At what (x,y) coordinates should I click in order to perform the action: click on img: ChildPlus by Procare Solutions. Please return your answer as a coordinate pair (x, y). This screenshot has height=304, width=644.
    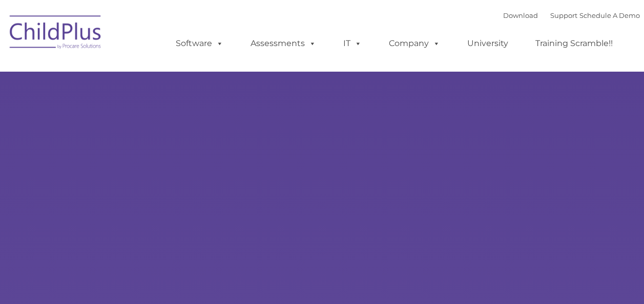
    Looking at the image, I should click on (56, 33).